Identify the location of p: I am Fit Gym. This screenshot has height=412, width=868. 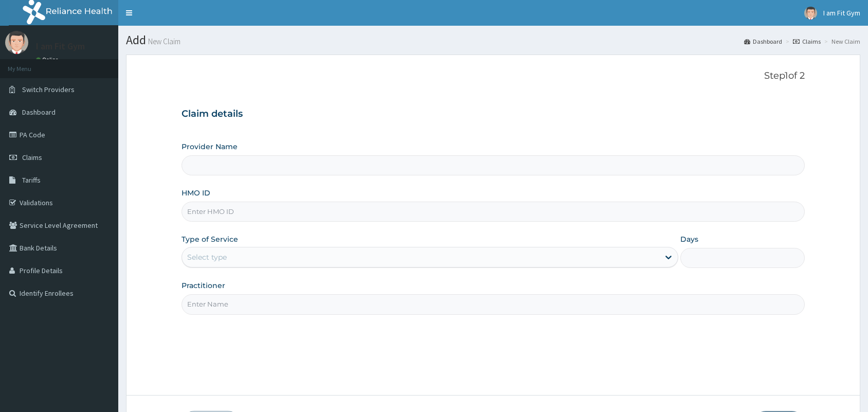
(61, 46).